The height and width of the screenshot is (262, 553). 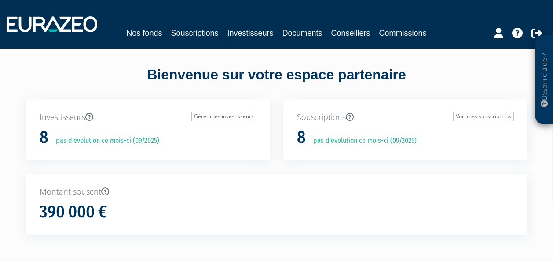 What do you see at coordinates (144, 33) in the screenshot?
I see `a: Nos fonds` at bounding box center [144, 33].